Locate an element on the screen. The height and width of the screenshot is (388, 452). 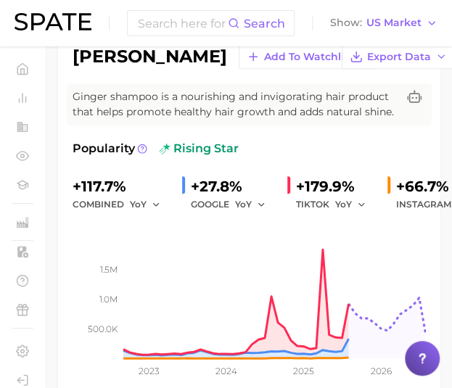
span: rising star is located at coordinates (199, 149).